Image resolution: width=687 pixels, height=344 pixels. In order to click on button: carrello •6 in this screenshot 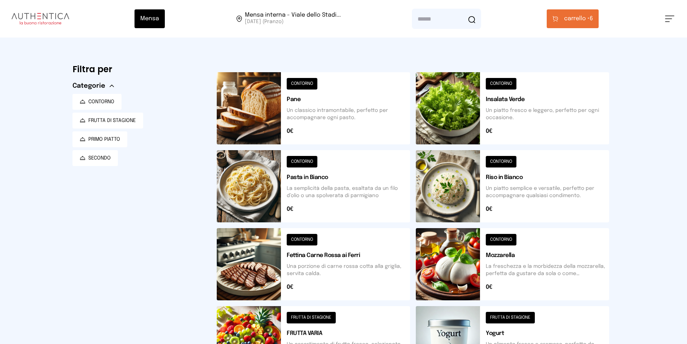, I will do `click(573, 19)`.